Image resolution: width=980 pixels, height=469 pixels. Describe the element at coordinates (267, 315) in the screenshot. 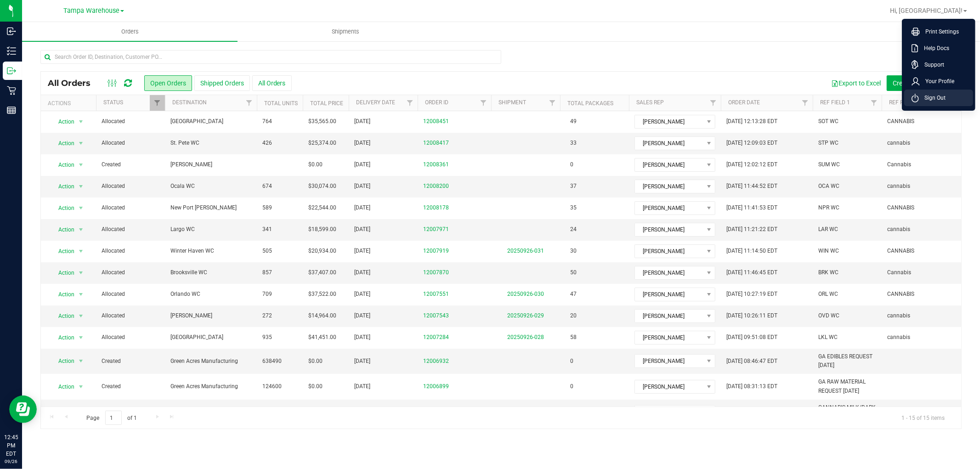

I see `span: 272` at that location.